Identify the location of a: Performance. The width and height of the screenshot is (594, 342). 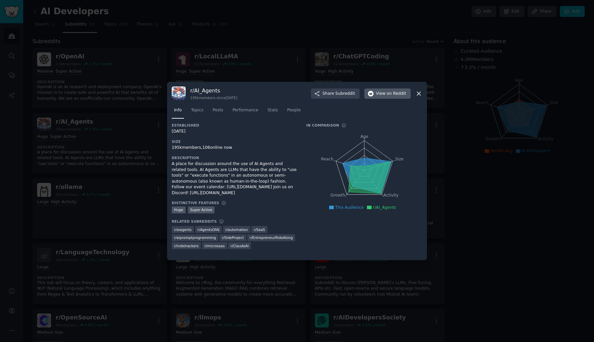
(245, 112).